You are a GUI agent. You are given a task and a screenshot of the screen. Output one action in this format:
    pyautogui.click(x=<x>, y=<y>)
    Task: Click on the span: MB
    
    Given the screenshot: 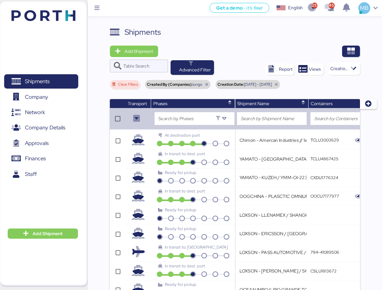 What is the action you would take?
    pyautogui.click(x=364, y=8)
    